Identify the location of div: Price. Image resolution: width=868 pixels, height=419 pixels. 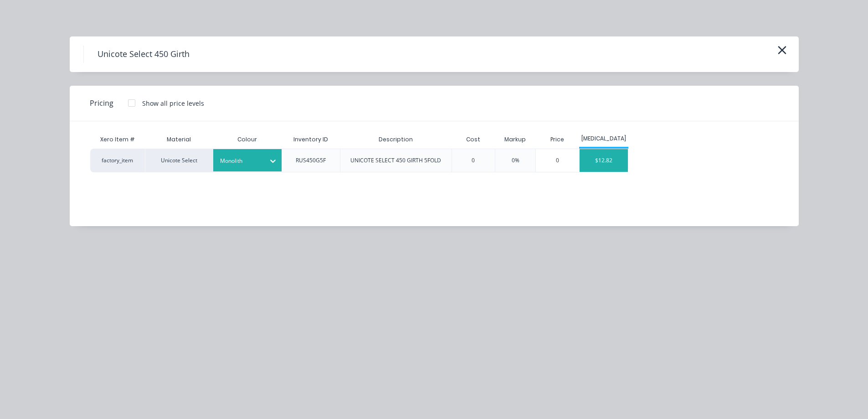
(558, 139).